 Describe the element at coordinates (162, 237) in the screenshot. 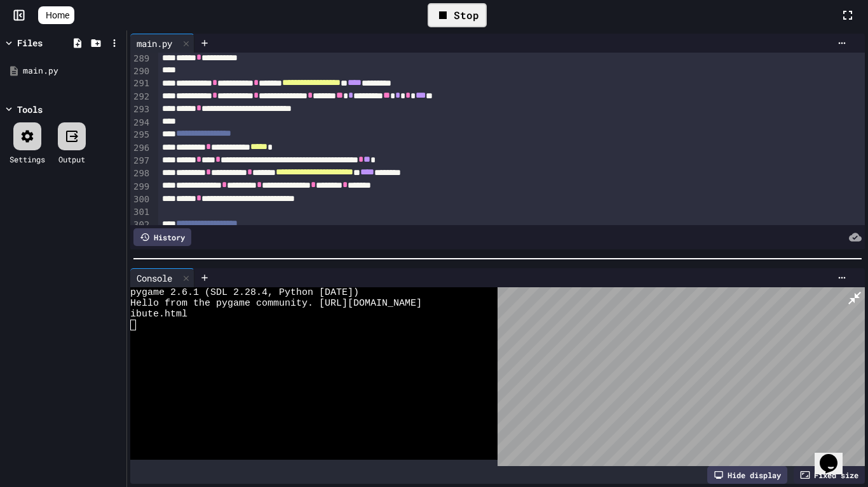

I see `div: History` at that location.